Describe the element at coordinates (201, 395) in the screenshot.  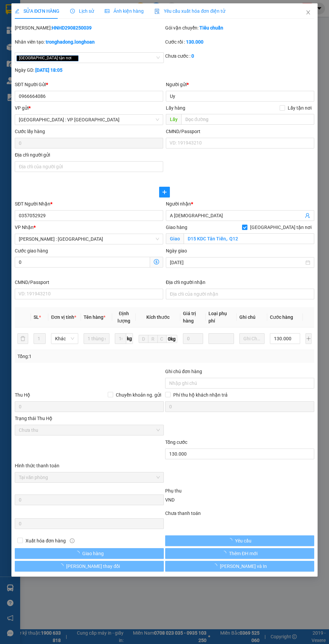
I see `span: Phí thu hộ khách nhận trả` at that location.